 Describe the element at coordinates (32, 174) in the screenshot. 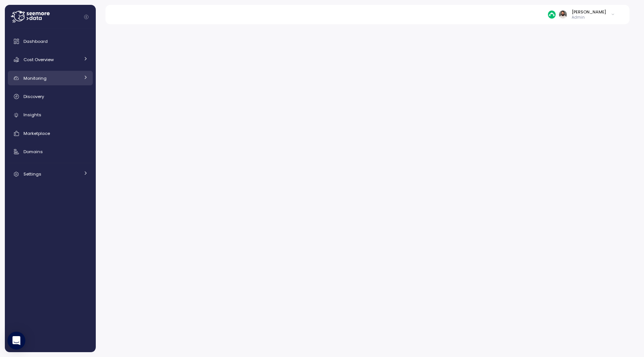

I see `span: Settings` at that location.